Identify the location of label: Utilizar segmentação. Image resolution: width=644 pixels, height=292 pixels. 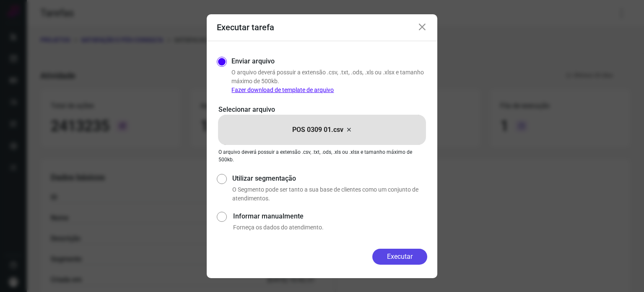
(330, 178).